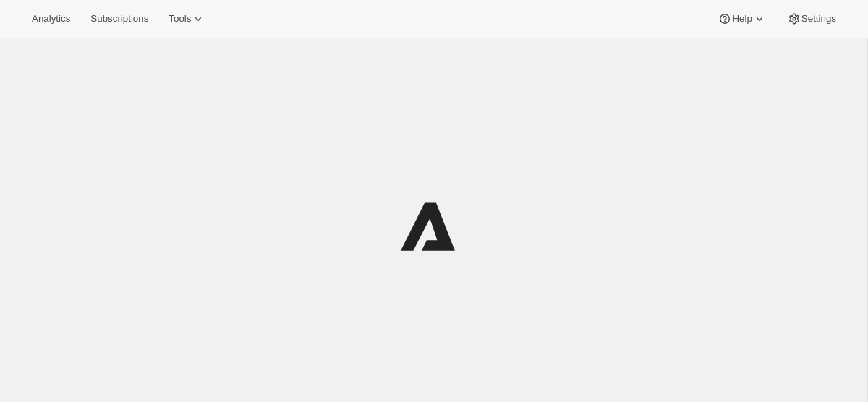 This screenshot has width=868, height=402. What do you see at coordinates (742, 19) in the screenshot?
I see `span: Help` at bounding box center [742, 19].